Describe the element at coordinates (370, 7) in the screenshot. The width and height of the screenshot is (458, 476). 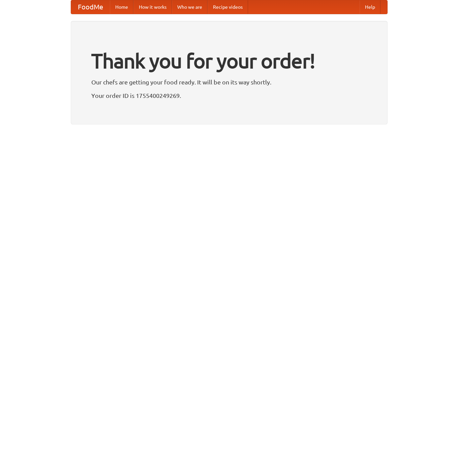
I see `a: Help` at that location.